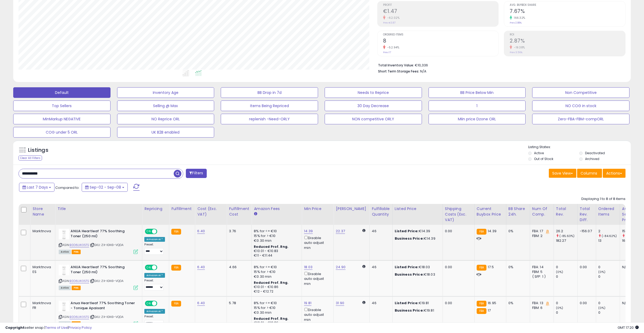 The width and height of the screenshot is (644, 333). What do you see at coordinates (586, 214) in the screenshot?
I see `div: Total Rev. Diff.` at bounding box center [586, 214].